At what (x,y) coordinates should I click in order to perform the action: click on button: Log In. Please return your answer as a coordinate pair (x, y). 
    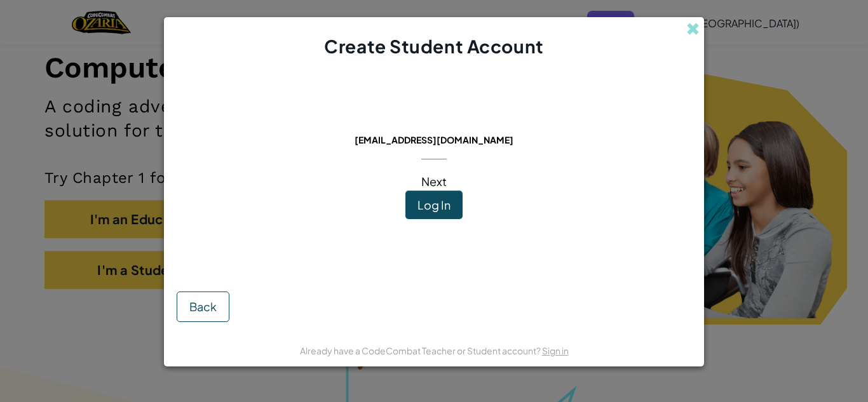
    Looking at the image, I should click on (434, 205).